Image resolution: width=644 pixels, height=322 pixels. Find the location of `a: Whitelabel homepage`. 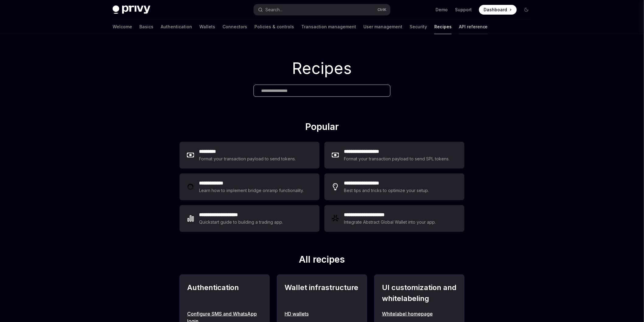

a: Whitelabel homepage is located at coordinates (419, 314).